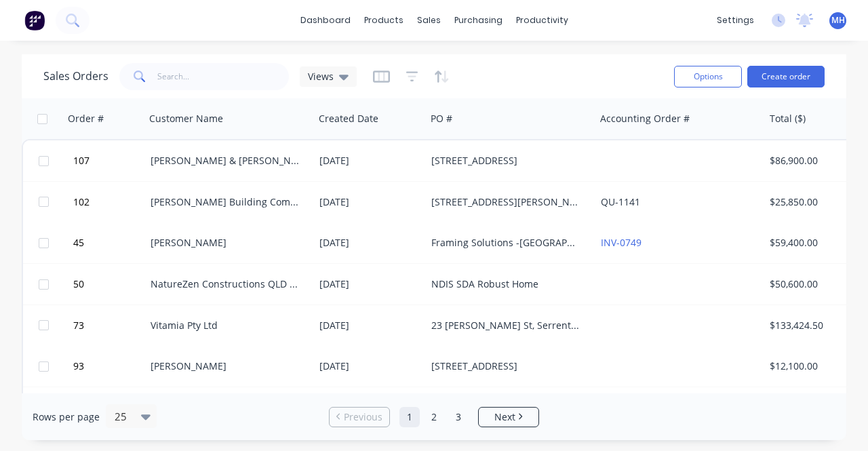  What do you see at coordinates (810, 284) in the screenshot?
I see `div: $50,600.00` at bounding box center [810, 284].